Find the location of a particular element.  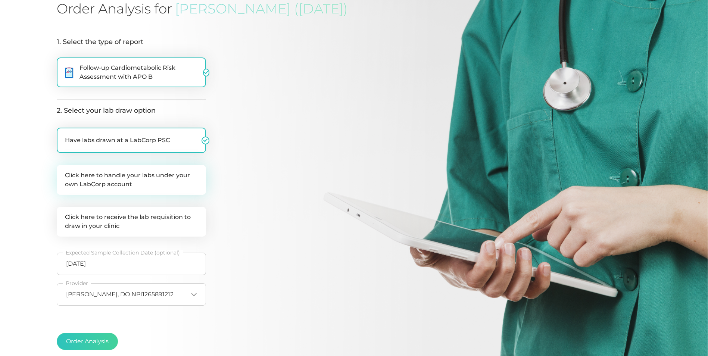

h1: Order Analysis for is located at coordinates (354, 9).